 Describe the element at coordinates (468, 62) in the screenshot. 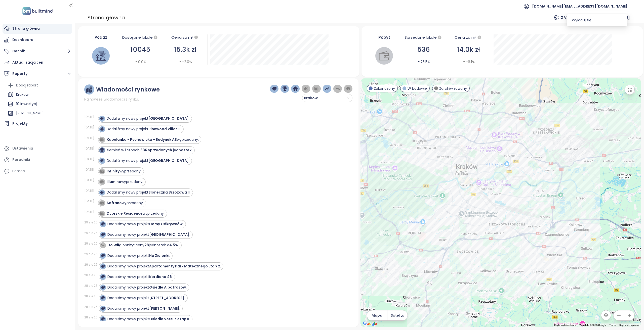

I see `div: -6.1%` at that location.